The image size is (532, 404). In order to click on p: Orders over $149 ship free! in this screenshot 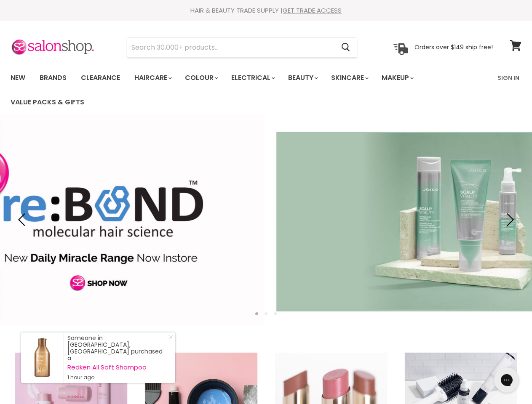, I will do `click(453, 47)`.